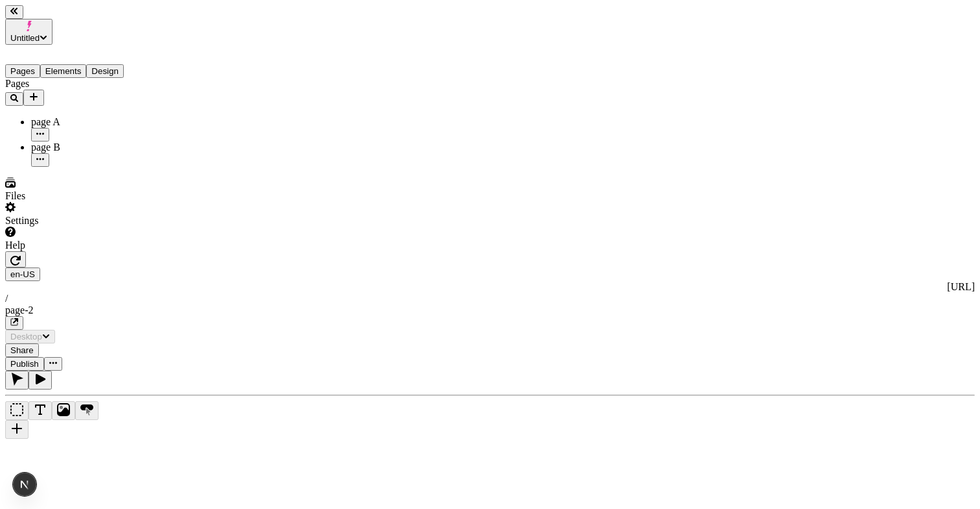 This screenshot has width=980, height=509. Describe the element at coordinates (96, 147) in the screenshot. I see `div: page B` at that location.